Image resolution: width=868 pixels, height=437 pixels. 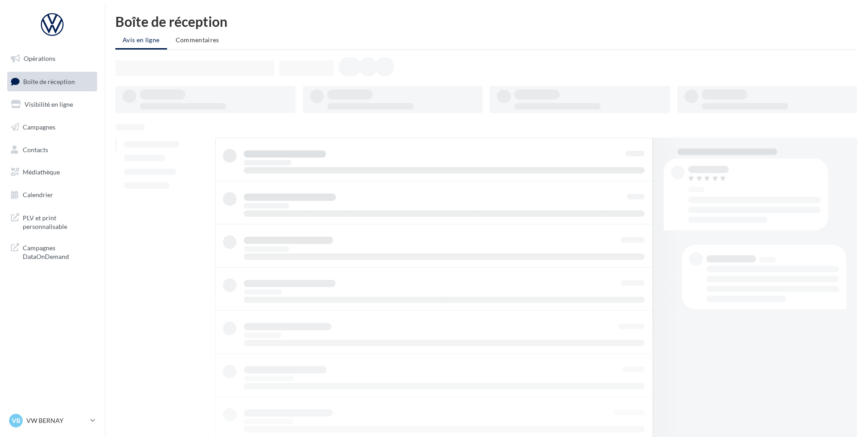 What do you see at coordinates (35, 149) in the screenshot?
I see `span: Contacts` at bounding box center [35, 149].